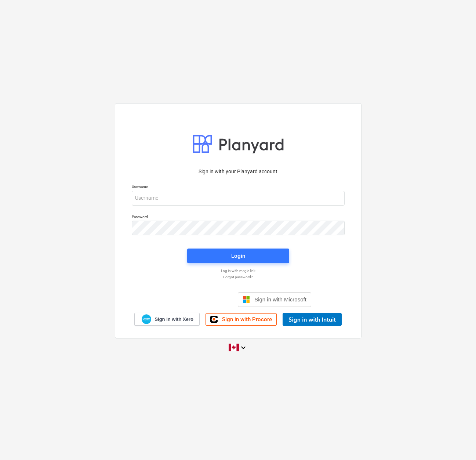 This screenshot has height=460, width=476. I want to click on p: Password, so click(238, 217).